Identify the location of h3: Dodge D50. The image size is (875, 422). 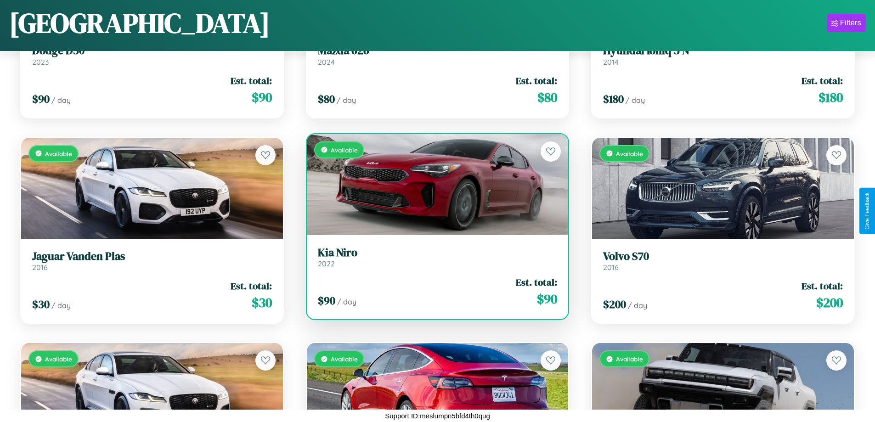
(152, 51).